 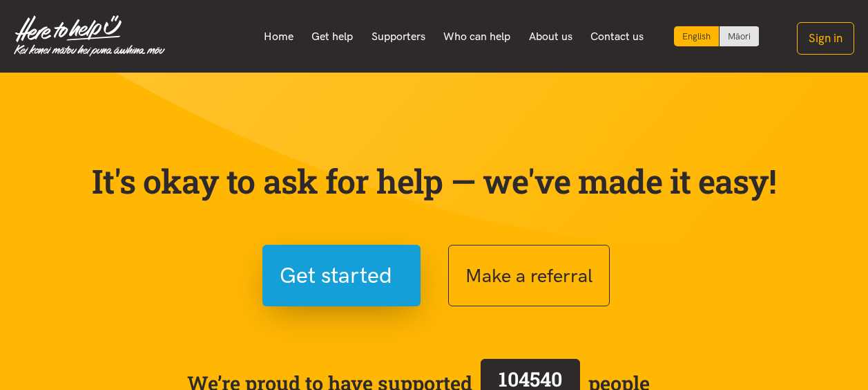 I want to click on a: Contact us, so click(x=618, y=37).